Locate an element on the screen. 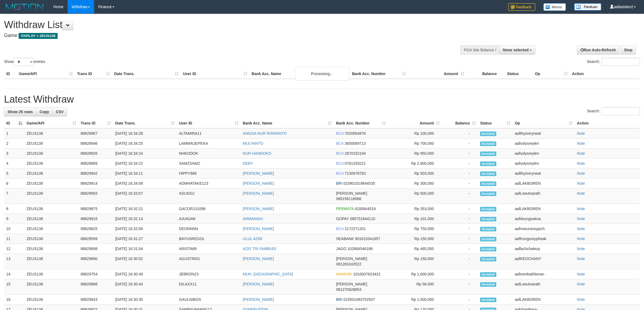 The width and height of the screenshot is (644, 310). span: GOPAY is located at coordinates (342, 219).